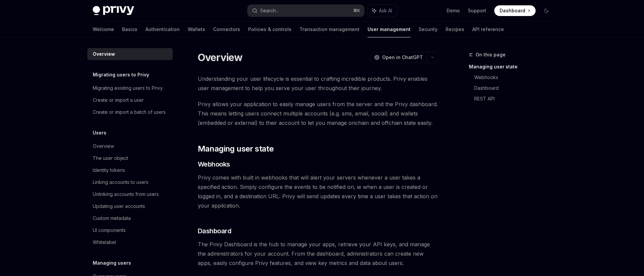 This screenshot has height=276, width=644. I want to click on span: ⌘ K, so click(356, 10).